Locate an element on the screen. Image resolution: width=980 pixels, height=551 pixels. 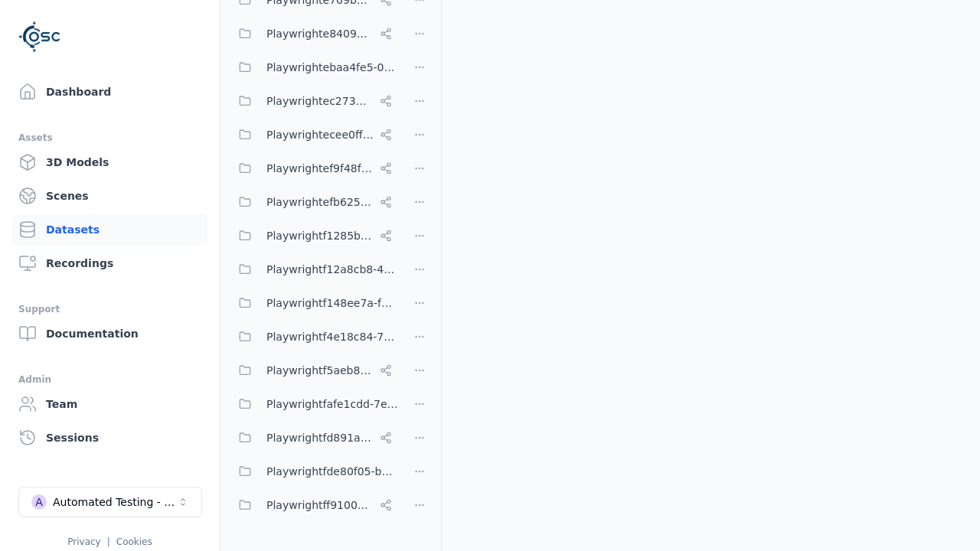
button: Playwrightff910033-c297-413c-9627-78f34a067480 is located at coordinates (314, 505).